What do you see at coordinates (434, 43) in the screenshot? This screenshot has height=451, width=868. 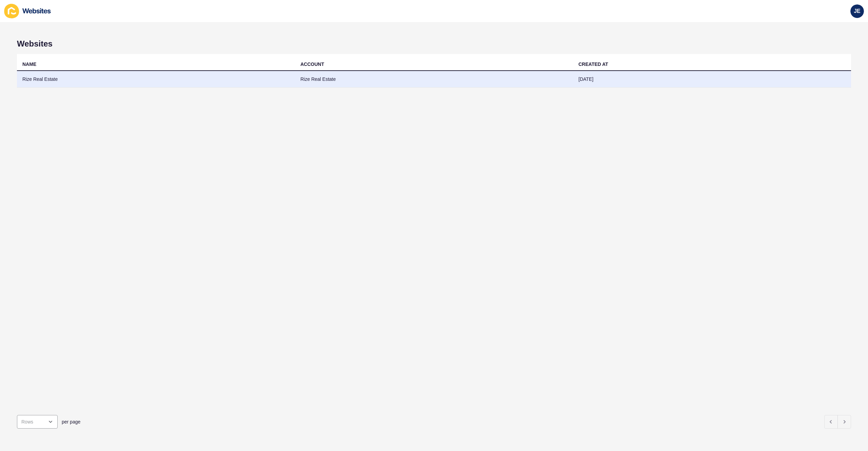 I see `h1: Websites` at bounding box center [434, 43].